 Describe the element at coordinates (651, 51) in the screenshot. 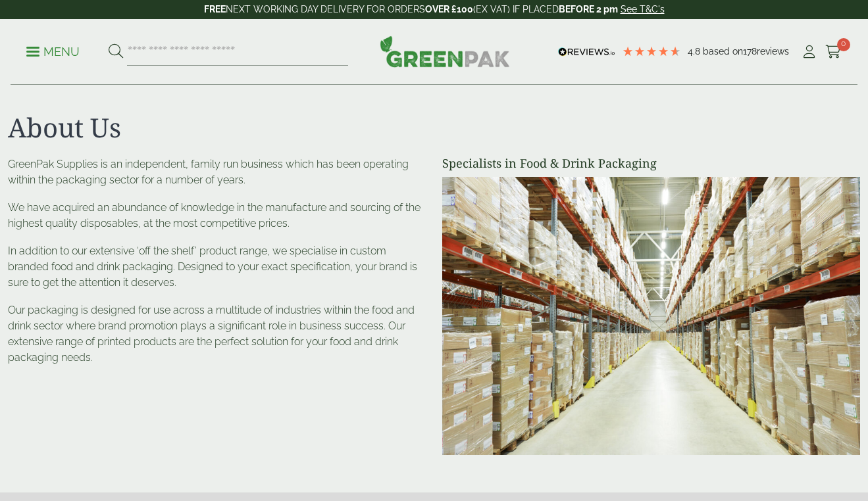

I see `div: 4.78 Stars` at that location.